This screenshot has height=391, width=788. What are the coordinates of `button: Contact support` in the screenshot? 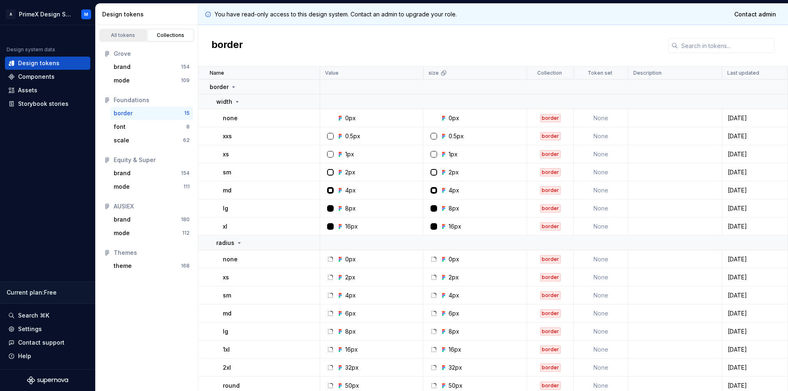 It's located at (48, 343).